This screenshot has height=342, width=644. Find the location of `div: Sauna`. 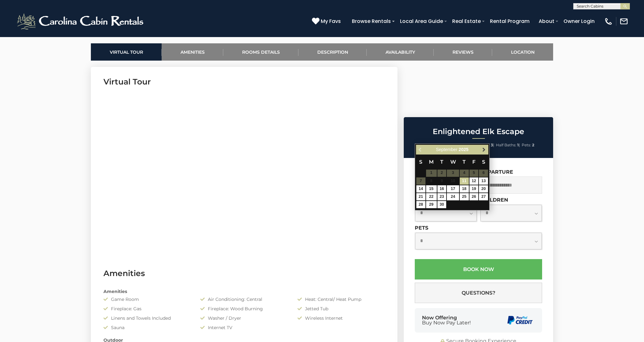

div: Sauna is located at coordinates (148, 328).